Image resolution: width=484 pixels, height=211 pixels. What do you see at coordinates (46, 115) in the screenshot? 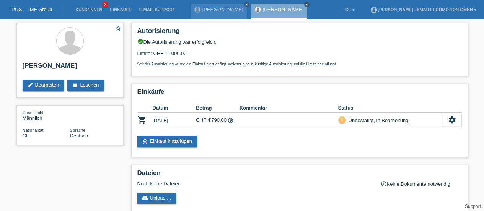
I see `div: Männlich` at bounding box center [46, 115].